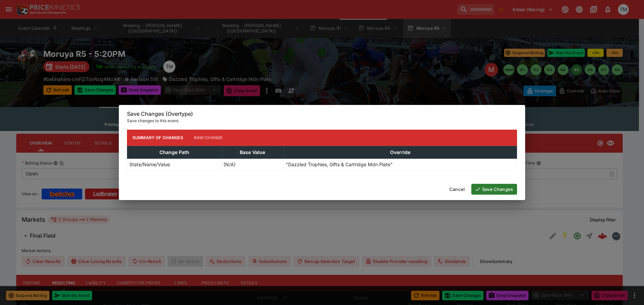 This screenshot has height=305, width=644. I want to click on td: (N/A), so click(253, 165).